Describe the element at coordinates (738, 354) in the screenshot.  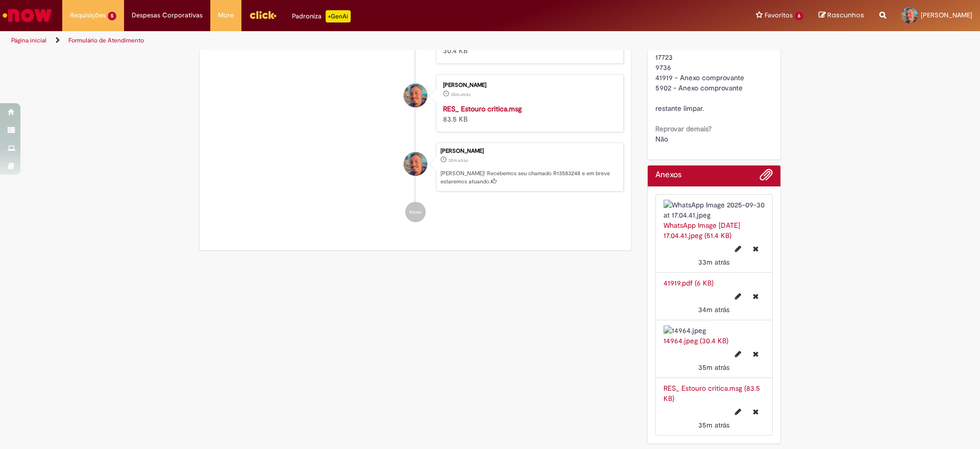
I see `button: Editar nome de arquivo 14964.jpeg` at that location.